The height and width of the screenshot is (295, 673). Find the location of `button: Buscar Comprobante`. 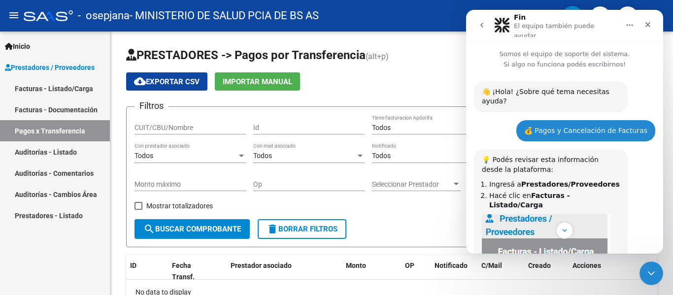

button: Buscar Comprobante is located at coordinates (192, 229).